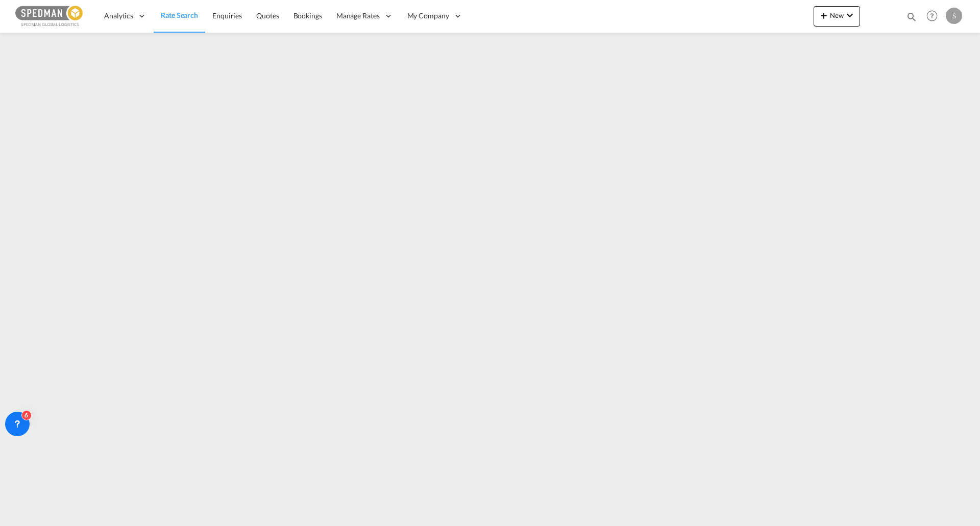  I want to click on md-icon: icon-chevron-down, so click(850, 15).